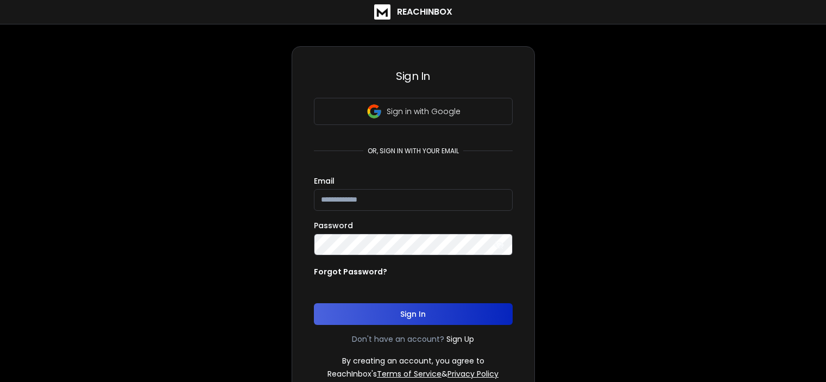 This screenshot has width=826, height=382. What do you see at coordinates (413, 76) in the screenshot?
I see `h3: Sign In` at bounding box center [413, 76].